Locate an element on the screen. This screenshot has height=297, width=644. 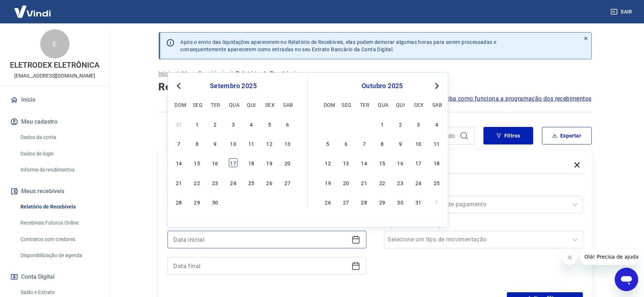
div: Choose terça-feira, 9 de setembro de 2025 is located at coordinates (215, 143).